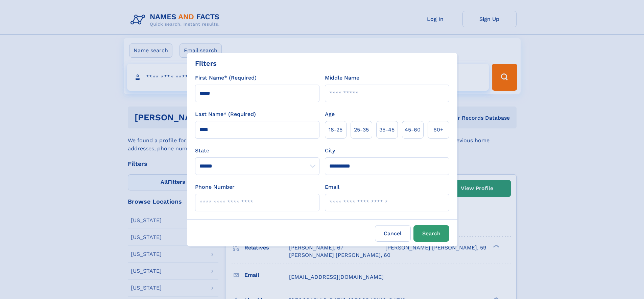 The width and height of the screenshot is (644, 299). I want to click on label: State, so click(257, 151).